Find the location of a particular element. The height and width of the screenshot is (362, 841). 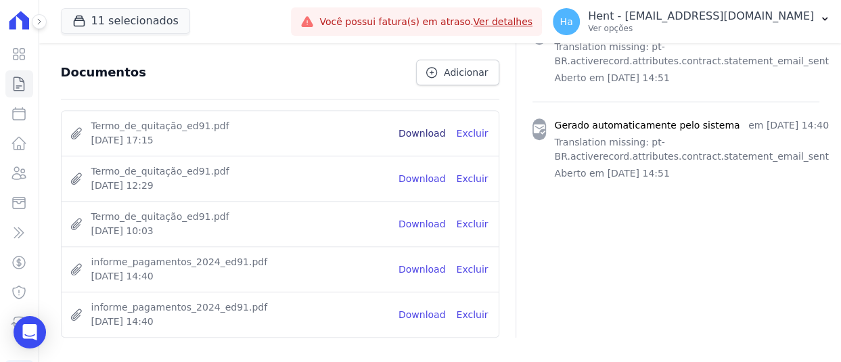

button: 11 selecionados is located at coordinates (125, 21).